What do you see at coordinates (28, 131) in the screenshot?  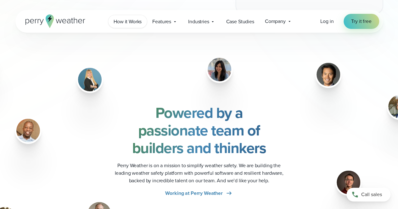 I see `img: Daniel Hodges` at bounding box center [28, 131].